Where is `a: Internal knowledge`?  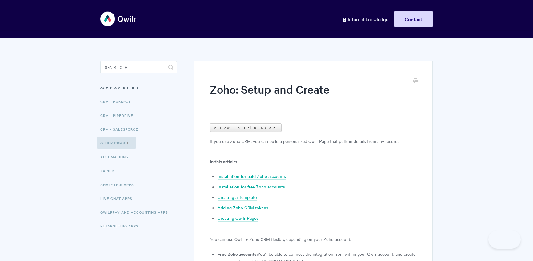 a: Internal knowledge is located at coordinates (365, 19).